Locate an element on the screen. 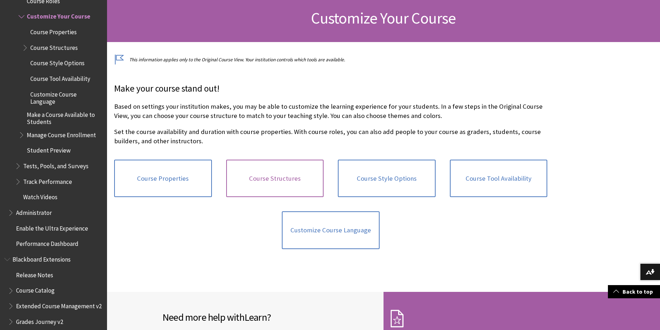  span: Make a Course Available to Students is located at coordinates (64, 117).